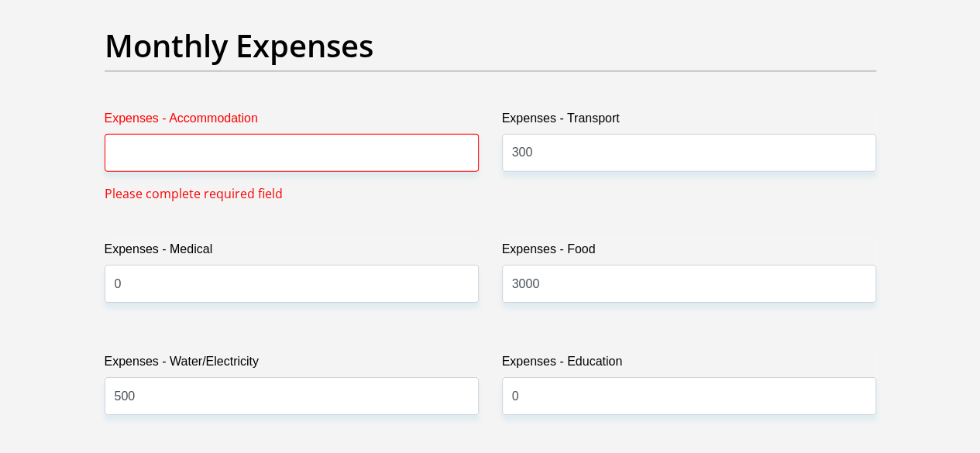 The width and height of the screenshot is (980, 453). What do you see at coordinates (291, 365) in the screenshot?
I see `label: Expenses - Water/Electricity` at bounding box center [291, 365].